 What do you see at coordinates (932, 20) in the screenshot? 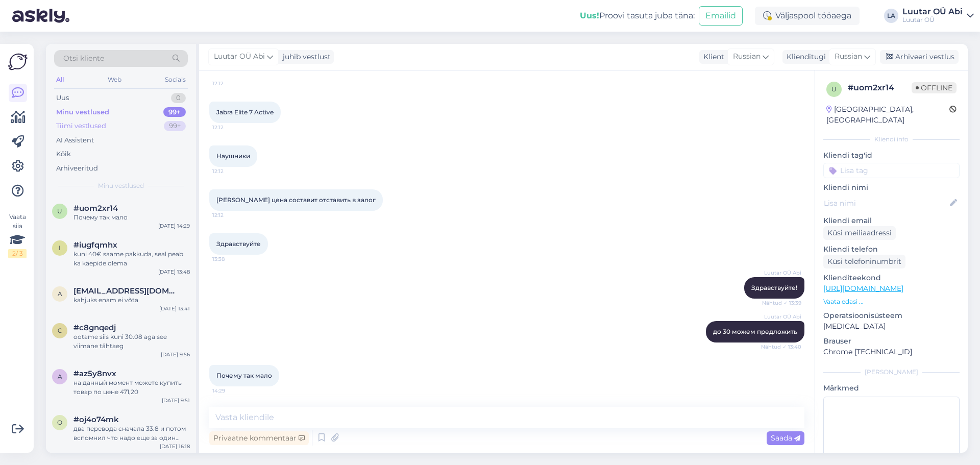
I see `div: Luutar OÜ` at bounding box center [932, 20].